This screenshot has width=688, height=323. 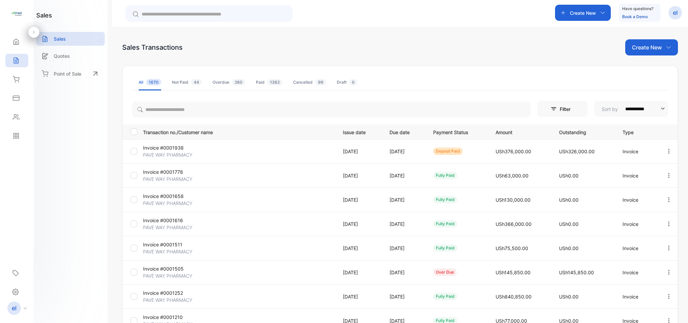 I want to click on p: Invoice #0001505, so click(x=175, y=268).